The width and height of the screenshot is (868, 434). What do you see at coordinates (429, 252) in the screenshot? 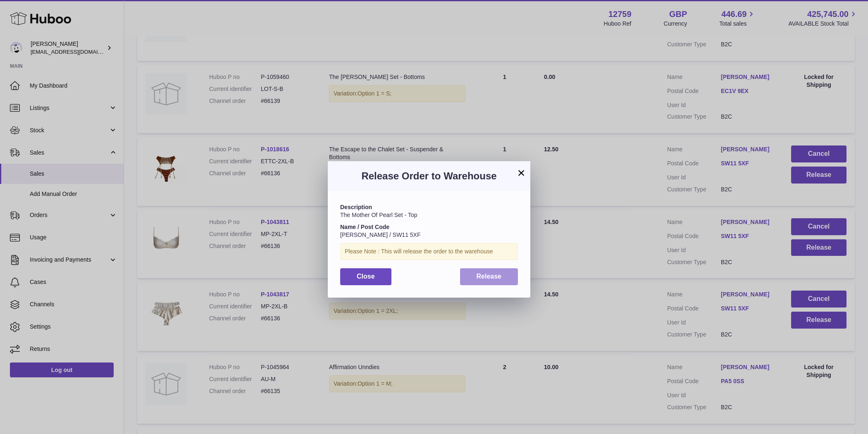
I see `div: Please Note : This will release the order to the warehouse` at bounding box center [429, 252].